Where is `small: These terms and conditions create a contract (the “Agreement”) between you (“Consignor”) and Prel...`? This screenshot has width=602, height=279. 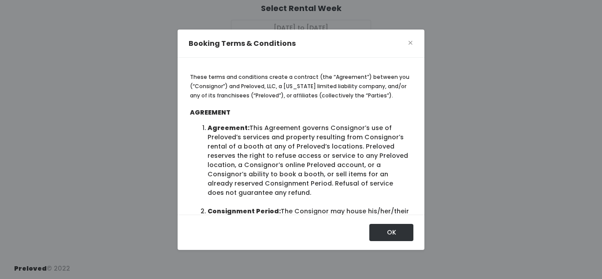 small: These terms and conditions create a contract (the “Agreement”) between you (“Consignor”) and Prel... is located at coordinates (300, 86).